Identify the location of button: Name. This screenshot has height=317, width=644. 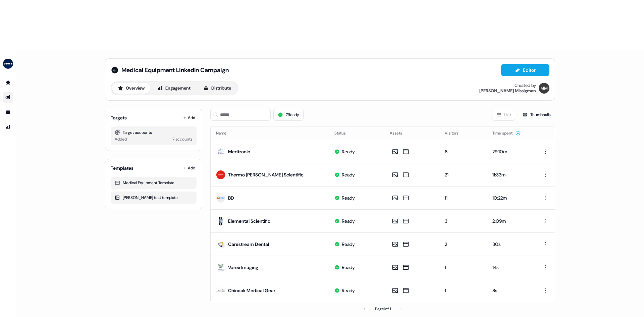
(225, 133).